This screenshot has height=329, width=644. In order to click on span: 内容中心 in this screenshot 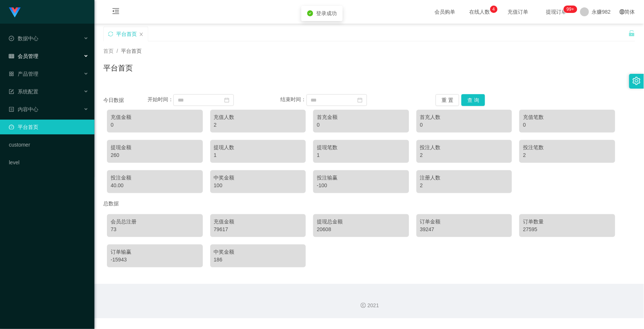, I will do `click(24, 109)`.